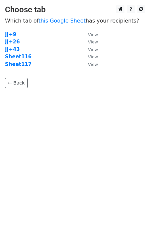 This screenshot has height=226, width=150. What do you see at coordinates (12, 42) in the screenshot?
I see `strong: JJ+26` at bounding box center [12, 42].